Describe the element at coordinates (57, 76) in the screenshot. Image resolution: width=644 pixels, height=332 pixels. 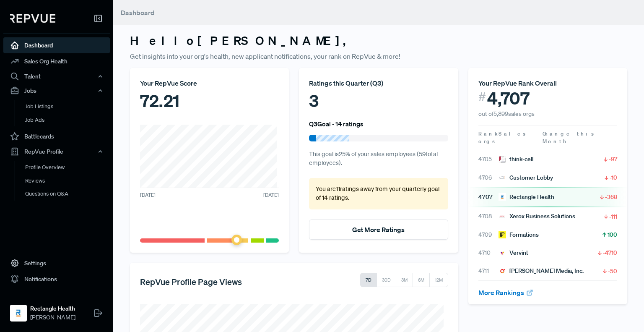
I see `button: Talent` at that location.